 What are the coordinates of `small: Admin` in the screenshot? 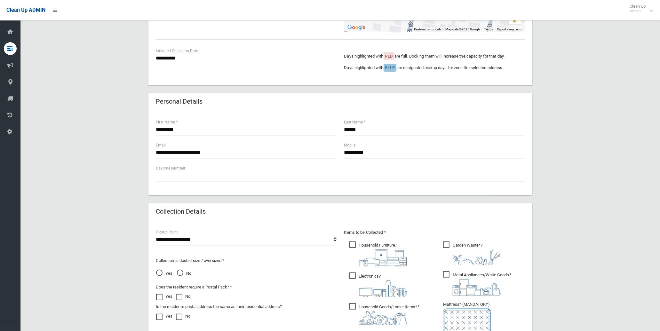 It's located at (637, 11).